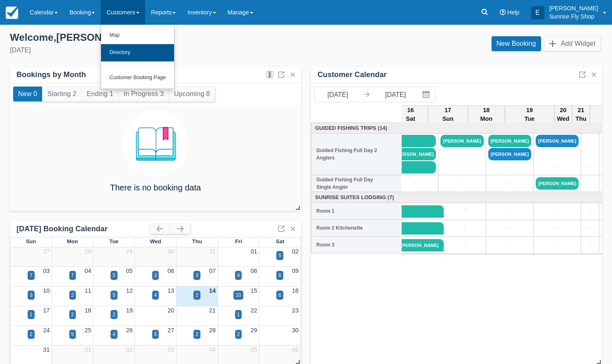  Describe the element at coordinates (212, 271) in the screenshot. I see `a: 07` at that location.